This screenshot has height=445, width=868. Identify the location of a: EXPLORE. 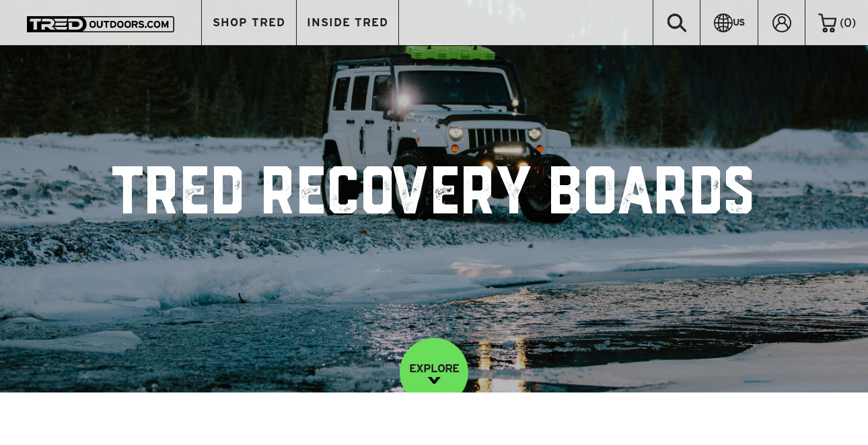
(434, 372).